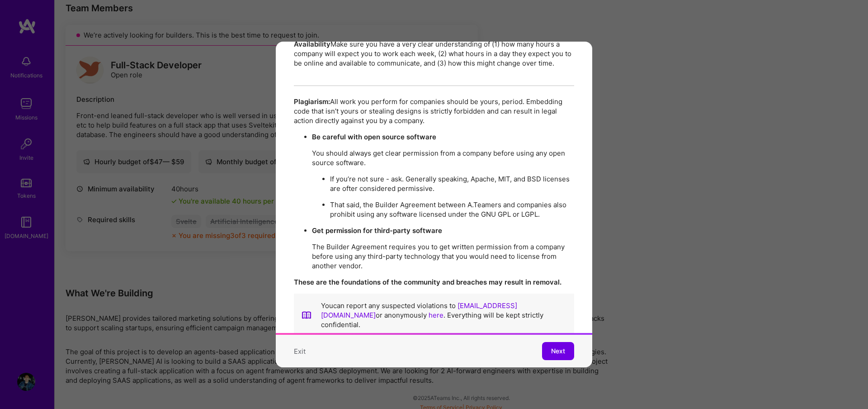  What do you see at coordinates (434, 111) in the screenshot?
I see `p: All work you perform for companies should be yours, period. Embedding code that isn’t yours or st...` at bounding box center [434, 111].